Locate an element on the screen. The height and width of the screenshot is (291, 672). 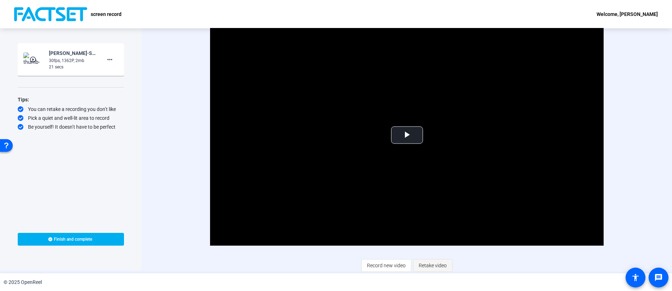
span: Finish and complete is located at coordinates (73, 239).